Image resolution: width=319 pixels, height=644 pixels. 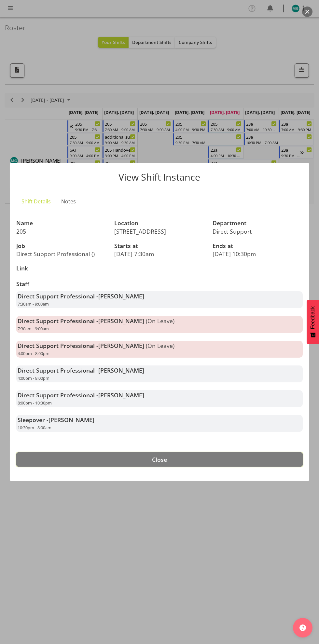 I want to click on strong: Sleepover -, so click(x=56, y=420).